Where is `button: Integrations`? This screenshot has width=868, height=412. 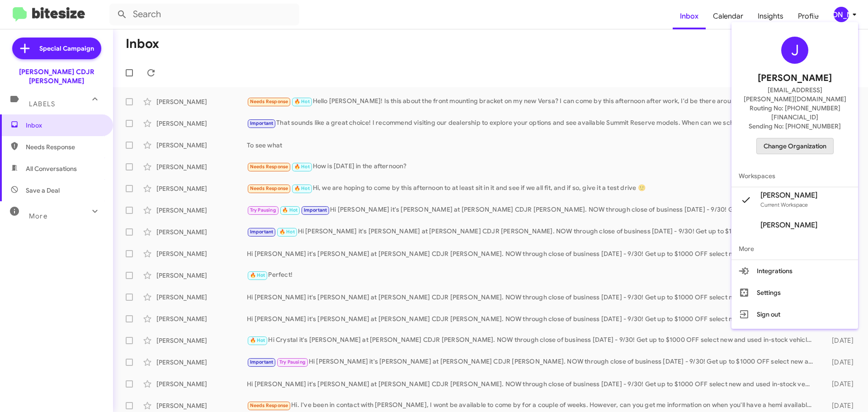 button: Integrations is located at coordinates (794, 271).